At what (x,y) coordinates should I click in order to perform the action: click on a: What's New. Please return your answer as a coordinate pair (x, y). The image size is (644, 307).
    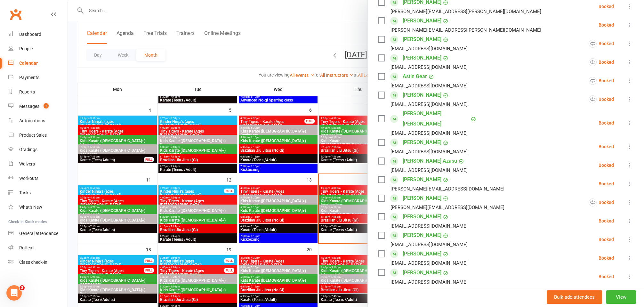
    Looking at the image, I should click on (38, 208).